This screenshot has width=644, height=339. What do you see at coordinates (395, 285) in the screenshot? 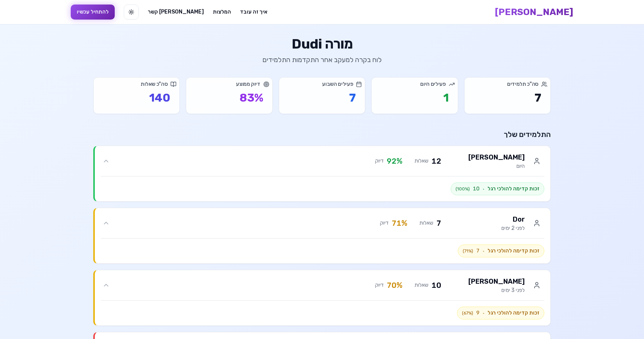
I see `span: 70 %` at bounding box center [395, 285].